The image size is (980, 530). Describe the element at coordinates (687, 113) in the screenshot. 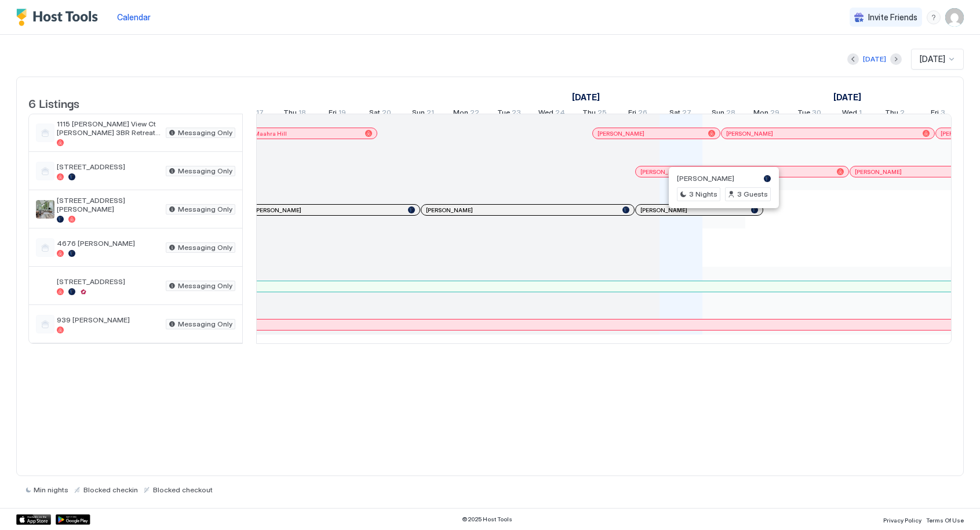

I see `span: 27` at that location.